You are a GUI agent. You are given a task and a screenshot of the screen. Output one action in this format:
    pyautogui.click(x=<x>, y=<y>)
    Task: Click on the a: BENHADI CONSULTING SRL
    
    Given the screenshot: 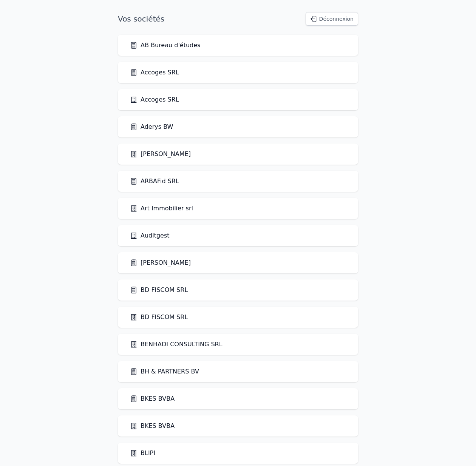 What is the action you would take?
    pyautogui.click(x=176, y=345)
    